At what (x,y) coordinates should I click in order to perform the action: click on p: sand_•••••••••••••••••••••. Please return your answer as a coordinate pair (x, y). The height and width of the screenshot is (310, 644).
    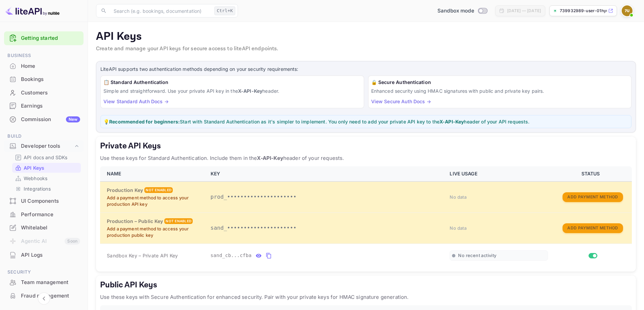
    Looking at the image, I should click on (326, 228).